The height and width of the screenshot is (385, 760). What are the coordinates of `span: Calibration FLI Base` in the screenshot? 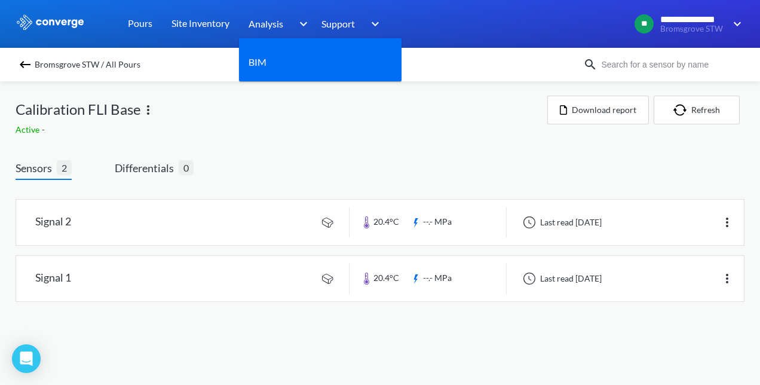 It's located at (78, 109).